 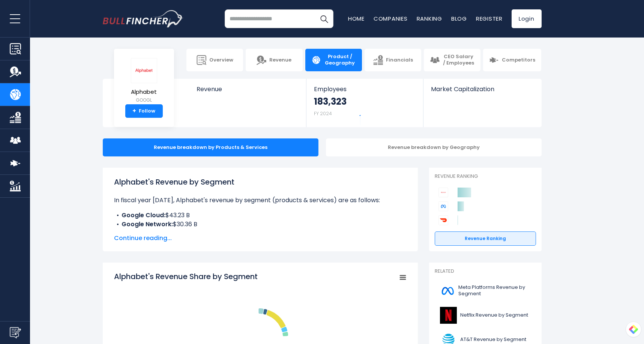 I want to click on div: Revenue breakdown by Geography, so click(x=433, y=147).